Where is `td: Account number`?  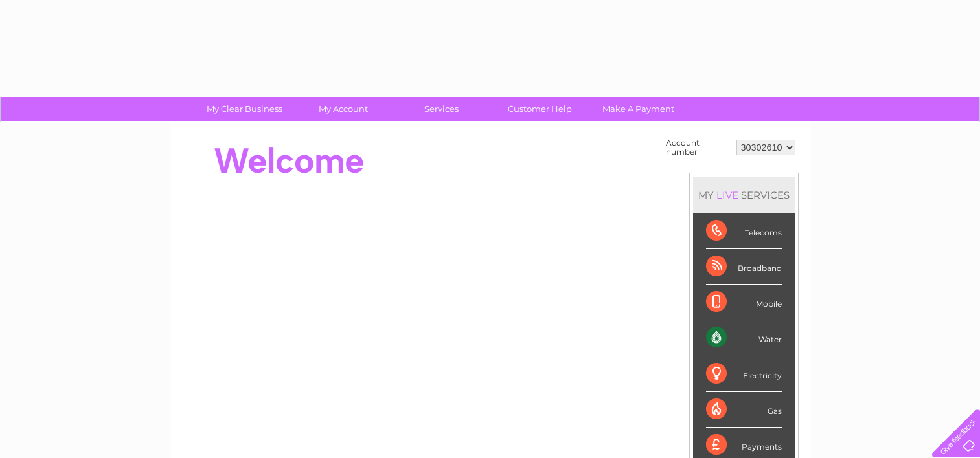 td: Account number is located at coordinates (697, 147).